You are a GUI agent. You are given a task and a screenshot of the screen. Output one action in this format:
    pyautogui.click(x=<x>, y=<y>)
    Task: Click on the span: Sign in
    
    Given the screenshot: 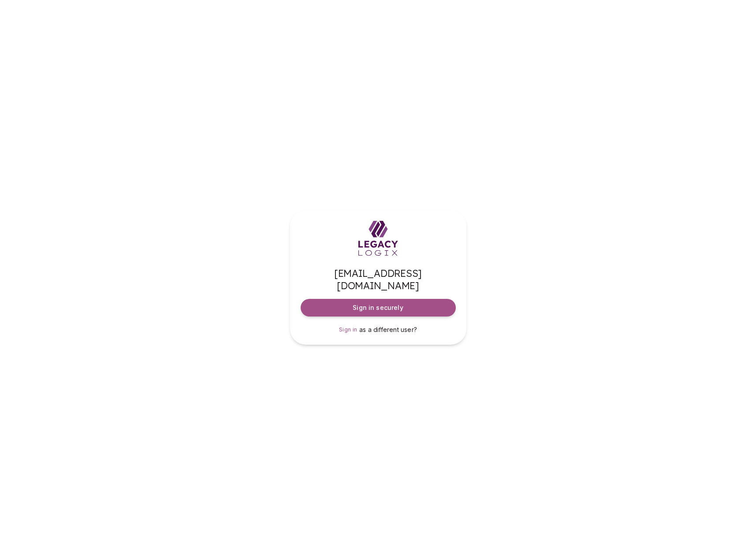 What is the action you would take?
    pyautogui.click(x=348, y=330)
    